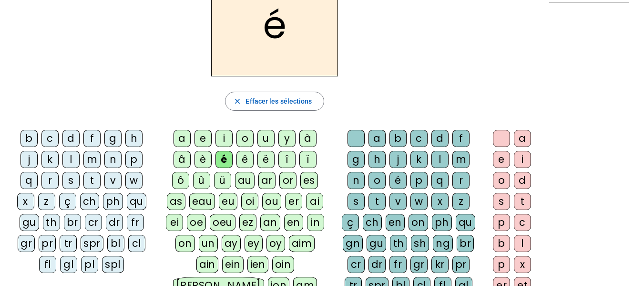  I want to click on div: v, so click(398, 202).